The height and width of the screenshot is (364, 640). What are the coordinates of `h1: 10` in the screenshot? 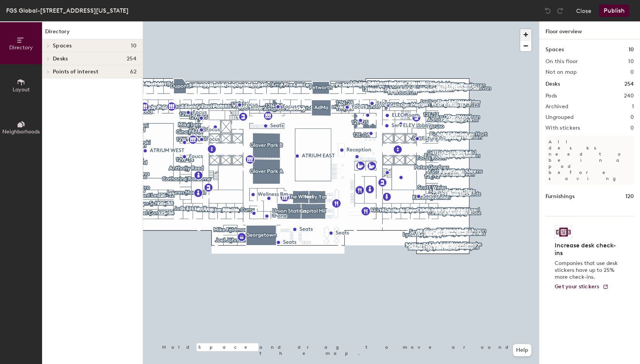 It's located at (631, 50).